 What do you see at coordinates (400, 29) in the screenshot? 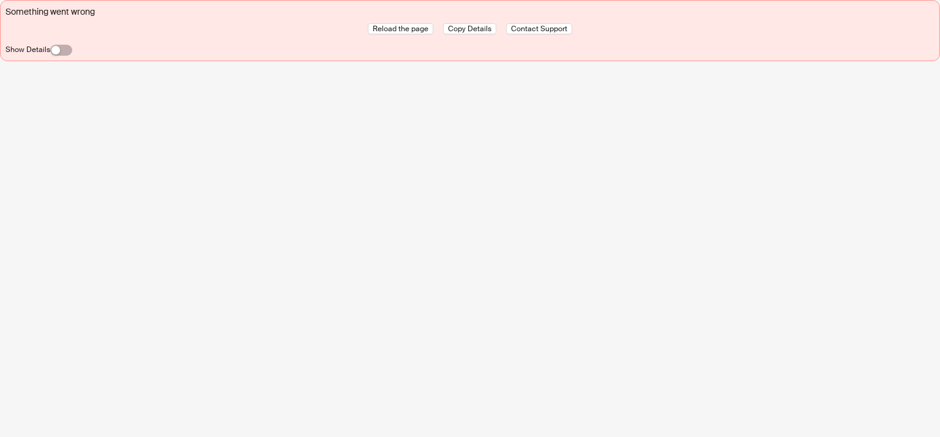
I see `span: Reload the page` at bounding box center [400, 29].